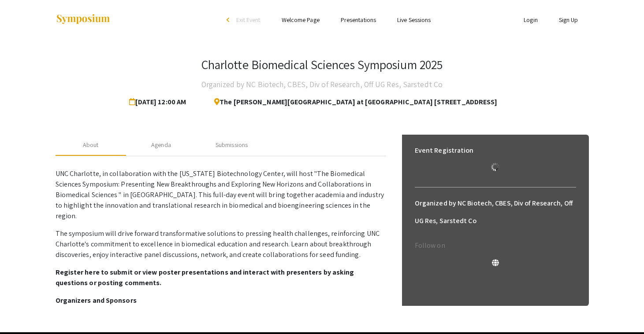  Describe the element at coordinates (205, 277) in the screenshot. I see `strong: Register here to submit or view poster presentations and interact with presenters by asking quest...` at that location.